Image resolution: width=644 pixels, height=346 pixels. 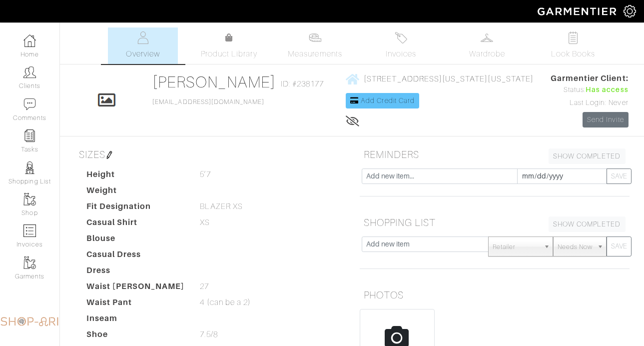 What do you see at coordinates (388, 100) in the screenshot?
I see `span: Add Credit Card` at bounding box center [388, 100].